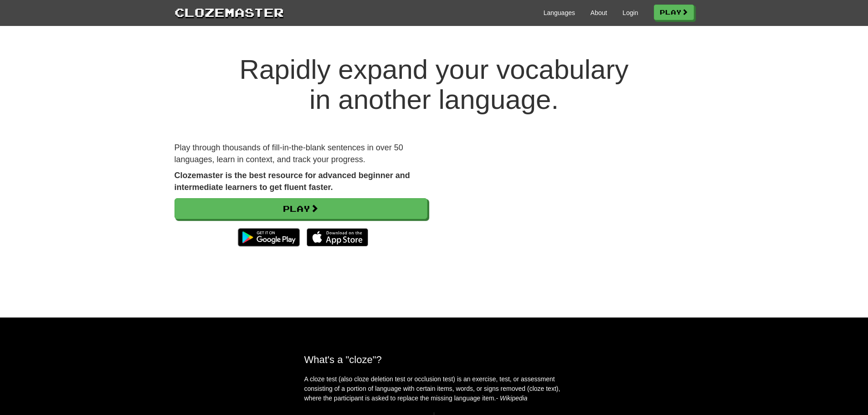 The height and width of the screenshot is (415, 868). Describe the element at coordinates (559, 13) in the screenshot. I see `a: Languages` at that location.